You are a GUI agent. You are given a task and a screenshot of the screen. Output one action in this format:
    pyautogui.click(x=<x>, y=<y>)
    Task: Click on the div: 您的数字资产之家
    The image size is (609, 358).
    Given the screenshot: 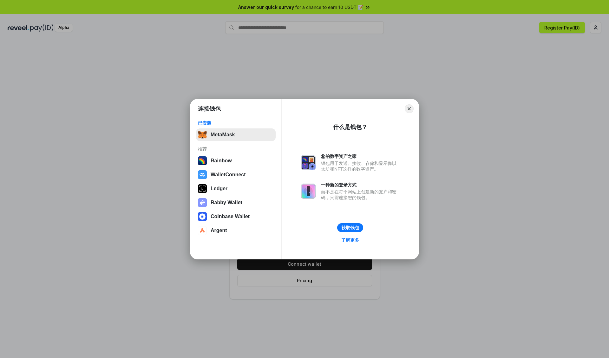 What is the action you would take?
    pyautogui.click(x=360, y=156)
    